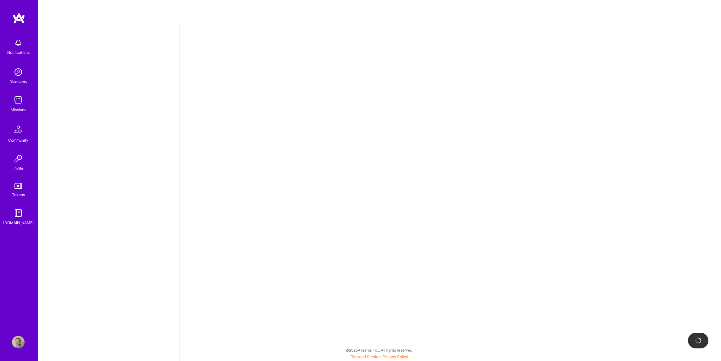  I want to click on img: logo, so click(19, 18).